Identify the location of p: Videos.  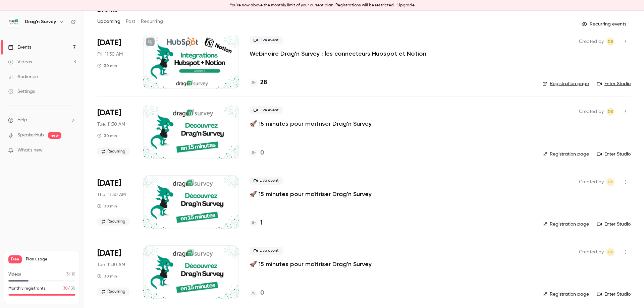
(15, 275).